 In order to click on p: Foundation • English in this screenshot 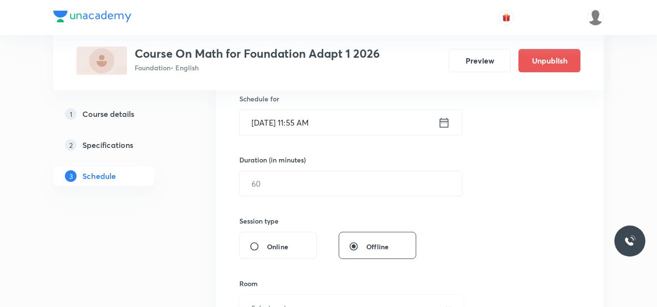, I will do `click(257, 67)`.